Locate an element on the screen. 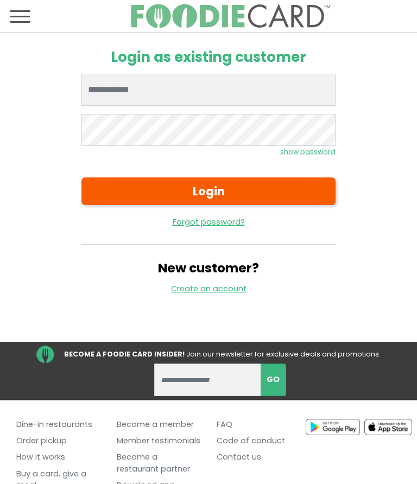  a: Code of conduct is located at coordinates (258, 441).